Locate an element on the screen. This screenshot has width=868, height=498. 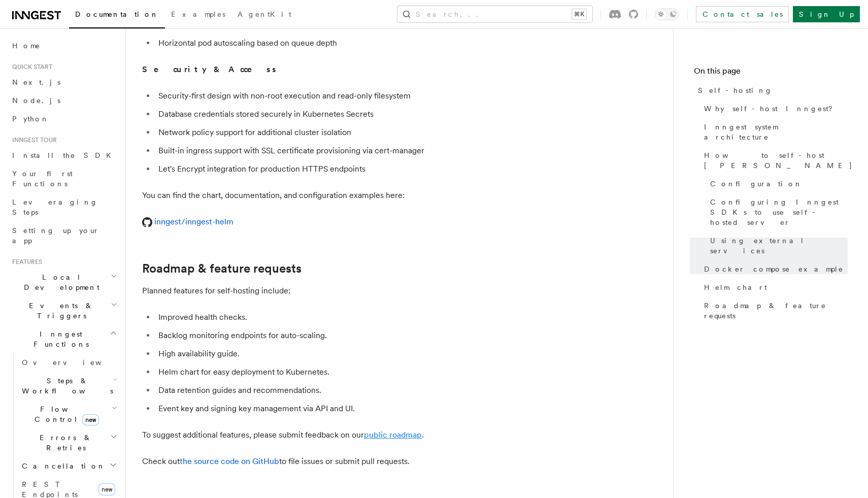
button: Inngest Functions is located at coordinates (63, 339).